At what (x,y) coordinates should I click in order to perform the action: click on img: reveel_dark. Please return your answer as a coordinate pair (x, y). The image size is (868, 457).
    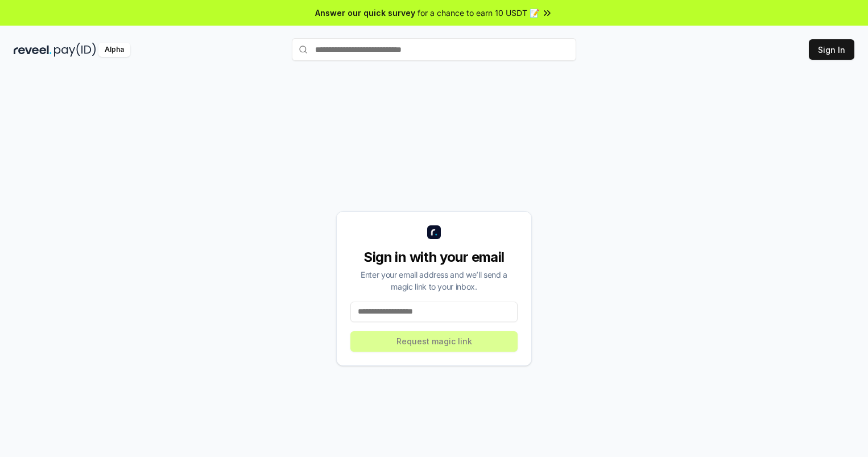
    Looking at the image, I should click on (32, 50).